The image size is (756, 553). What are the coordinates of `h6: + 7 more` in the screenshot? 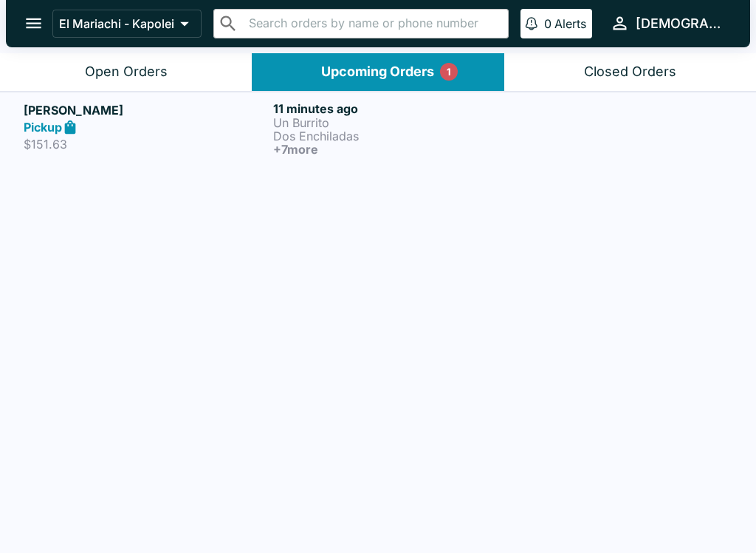 It's located at (395, 150).